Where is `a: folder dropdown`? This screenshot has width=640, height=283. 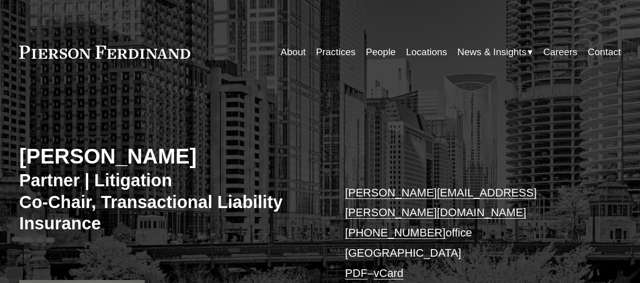 a: folder dropdown is located at coordinates (495, 52).